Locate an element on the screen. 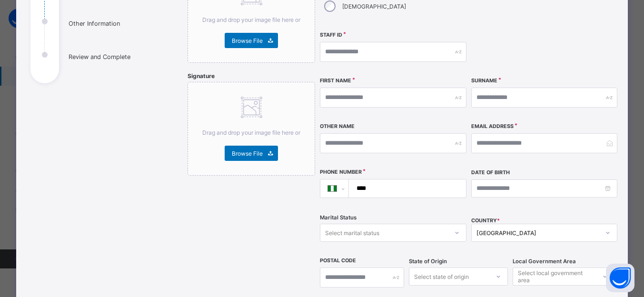 Image resolution: width=644 pixels, height=297 pixels. label: Postal Code is located at coordinates (338, 260).